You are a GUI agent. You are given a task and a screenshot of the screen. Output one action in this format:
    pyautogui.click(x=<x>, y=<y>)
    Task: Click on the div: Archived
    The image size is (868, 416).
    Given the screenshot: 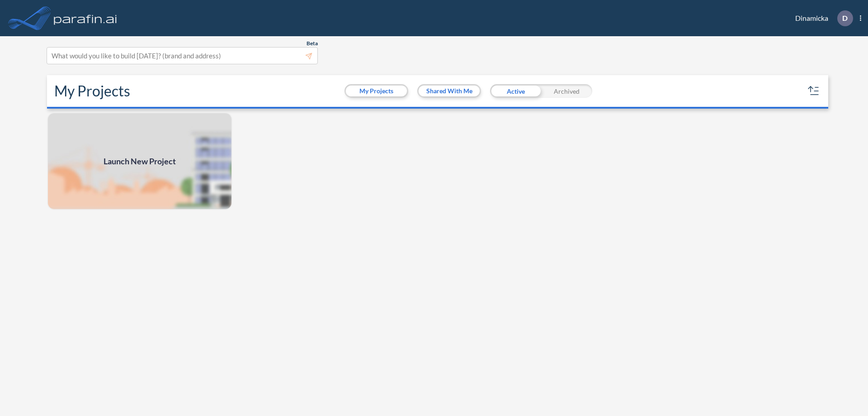 What is the action you would take?
    pyautogui.click(x=567, y=91)
    